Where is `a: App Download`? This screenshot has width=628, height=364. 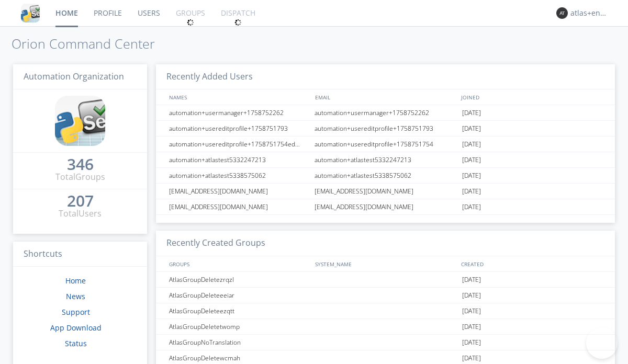
a: App Download is located at coordinates (76, 327).